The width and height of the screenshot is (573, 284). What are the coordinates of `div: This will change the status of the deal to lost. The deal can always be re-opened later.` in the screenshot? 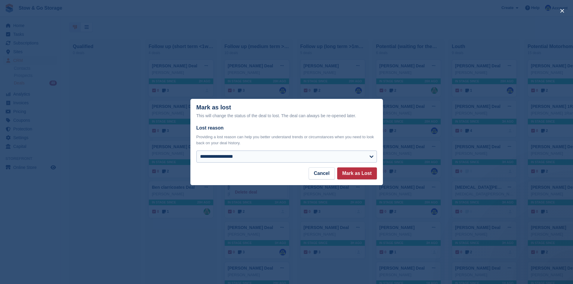 It's located at (286, 116).